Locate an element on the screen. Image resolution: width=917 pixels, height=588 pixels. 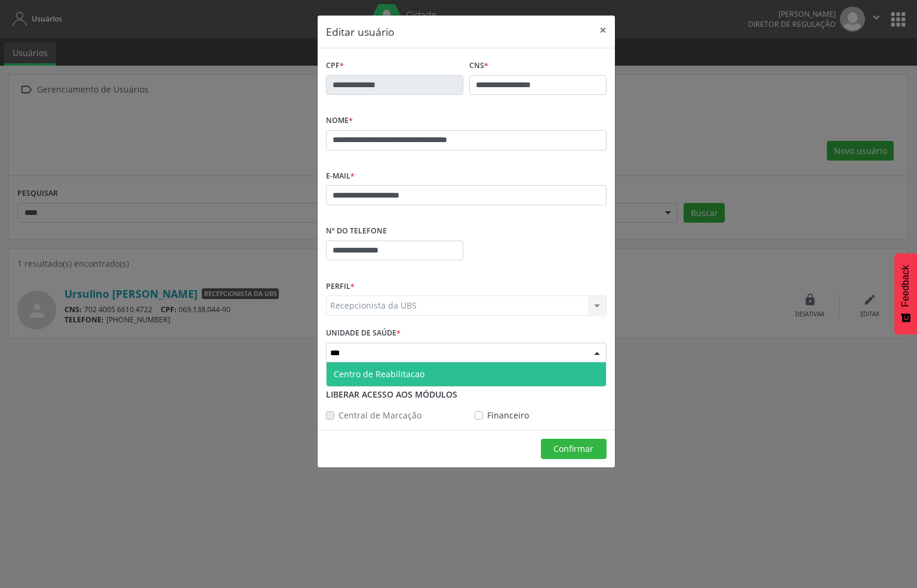
button: Close is located at coordinates (603, 30).